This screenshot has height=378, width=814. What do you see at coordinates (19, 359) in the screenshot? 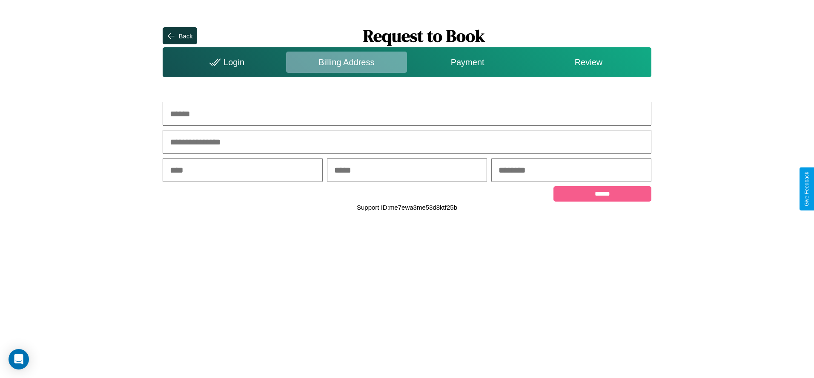
I see `div: Open Intercom Messenger` at bounding box center [19, 359].